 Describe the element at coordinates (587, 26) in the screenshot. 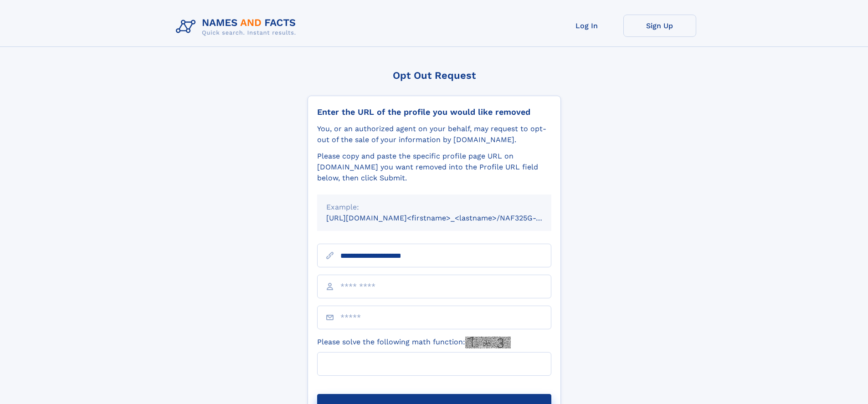

I see `a: Log In` at that location.